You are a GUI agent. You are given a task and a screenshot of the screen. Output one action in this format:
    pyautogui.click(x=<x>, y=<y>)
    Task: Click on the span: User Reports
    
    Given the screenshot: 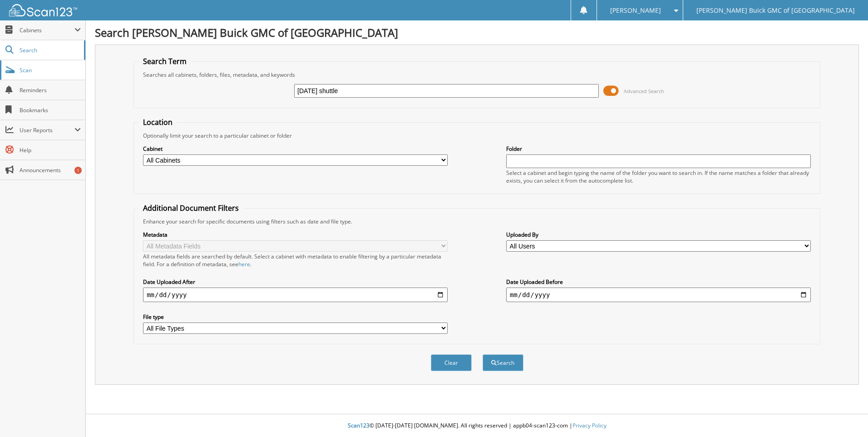 What is the action you would take?
    pyautogui.click(x=47, y=130)
    